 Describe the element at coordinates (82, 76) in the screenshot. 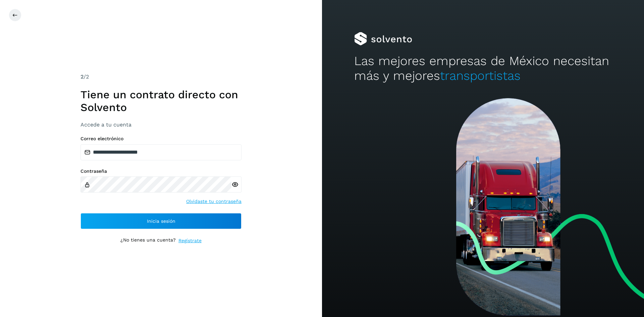

I see `span: 2` at that location.